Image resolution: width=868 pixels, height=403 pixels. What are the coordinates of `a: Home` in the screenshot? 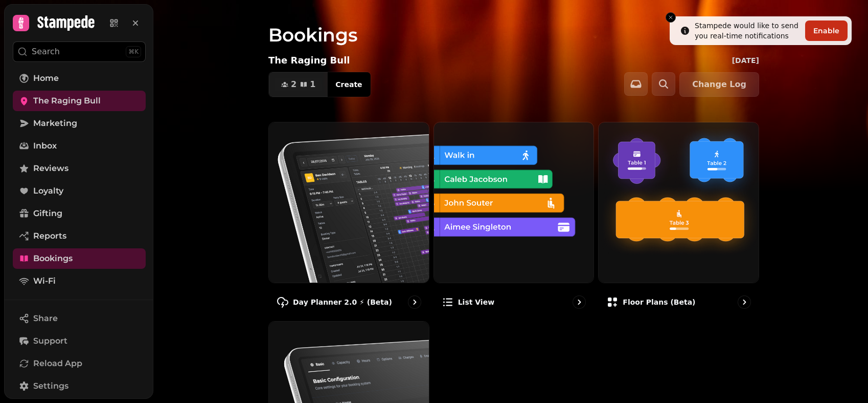 It's located at (79, 78).